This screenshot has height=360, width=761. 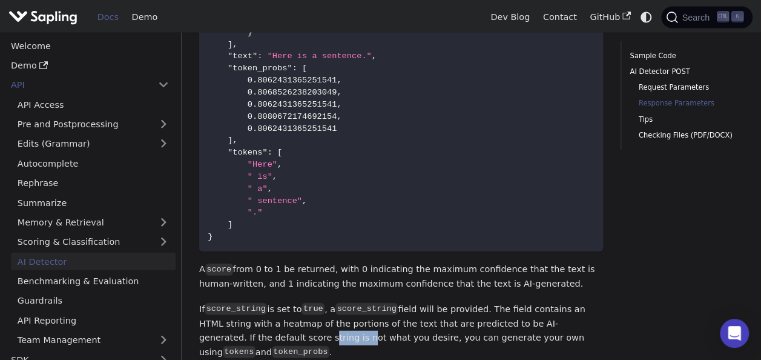 What do you see at coordinates (560, 17) in the screenshot?
I see `a: Contact` at bounding box center [560, 17].